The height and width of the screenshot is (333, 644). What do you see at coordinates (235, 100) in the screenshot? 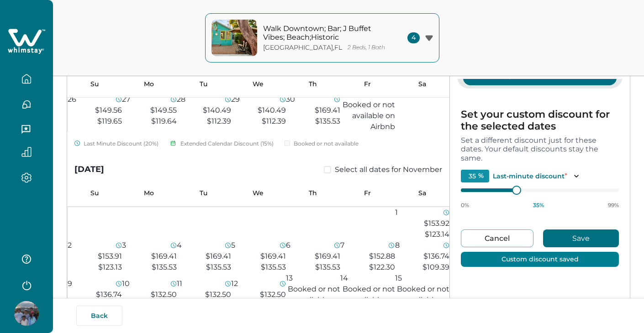
I see `p: 29` at bounding box center [235, 100].